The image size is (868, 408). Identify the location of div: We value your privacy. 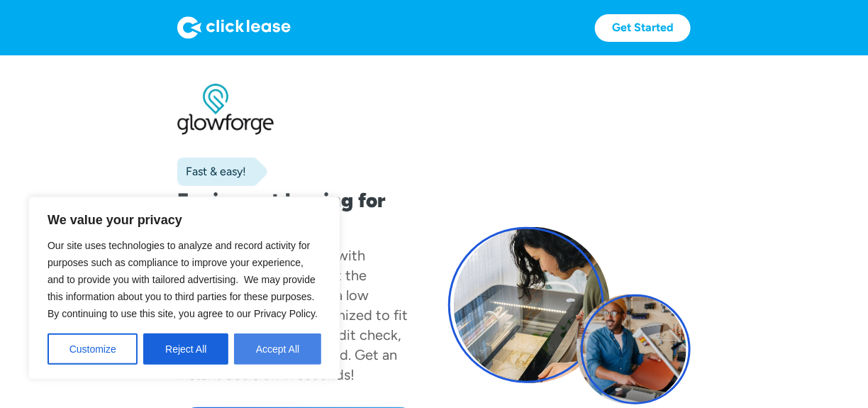
(184, 288).